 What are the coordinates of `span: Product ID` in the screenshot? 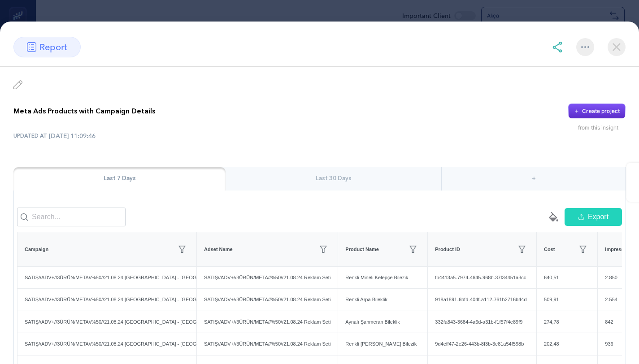 It's located at (447, 249).